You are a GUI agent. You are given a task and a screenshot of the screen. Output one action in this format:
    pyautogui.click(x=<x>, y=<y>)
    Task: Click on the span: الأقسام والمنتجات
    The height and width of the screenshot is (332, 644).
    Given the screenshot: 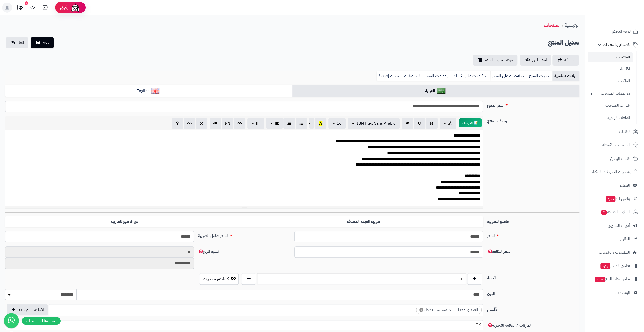 What is the action you would take?
    pyautogui.click(x=616, y=45)
    